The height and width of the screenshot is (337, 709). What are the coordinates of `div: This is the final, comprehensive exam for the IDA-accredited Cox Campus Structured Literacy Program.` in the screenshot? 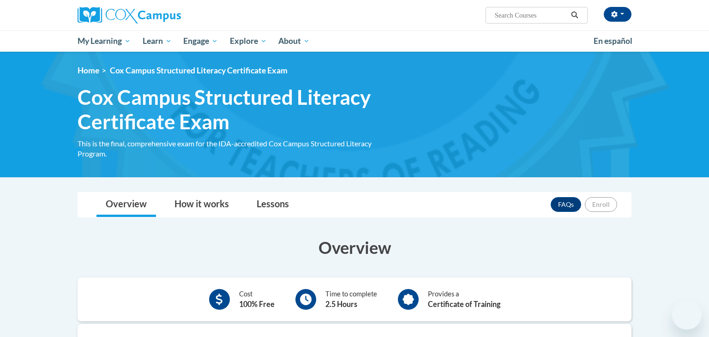 It's located at (237, 149).